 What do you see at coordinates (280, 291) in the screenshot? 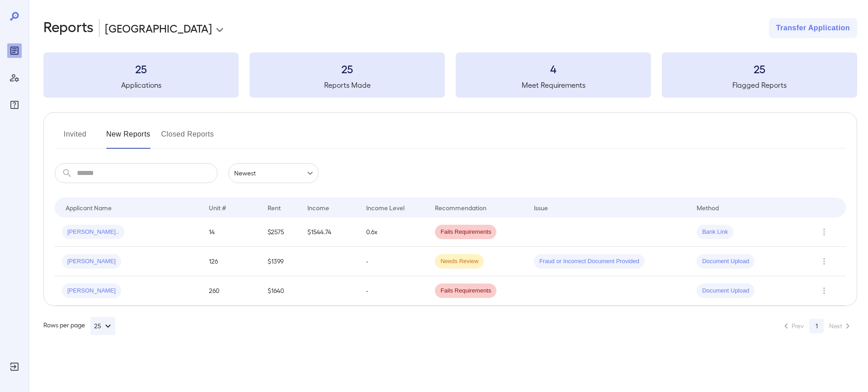
I see `td: $1640` at bounding box center [280, 291].